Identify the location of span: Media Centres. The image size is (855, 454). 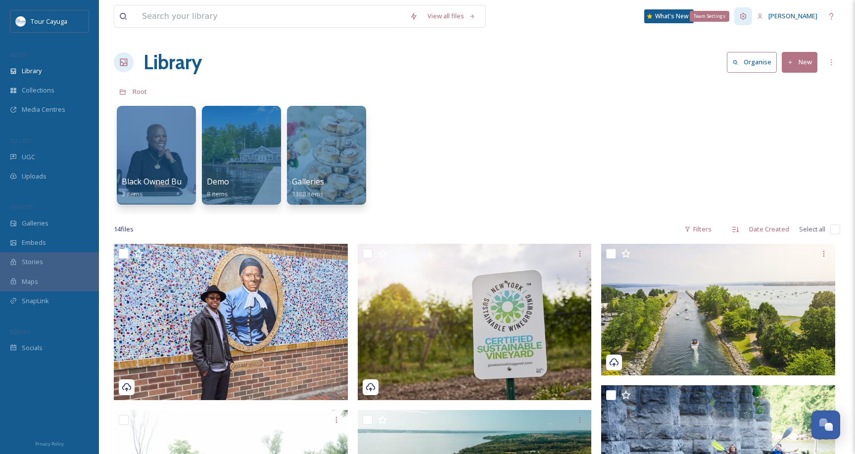
(44, 109).